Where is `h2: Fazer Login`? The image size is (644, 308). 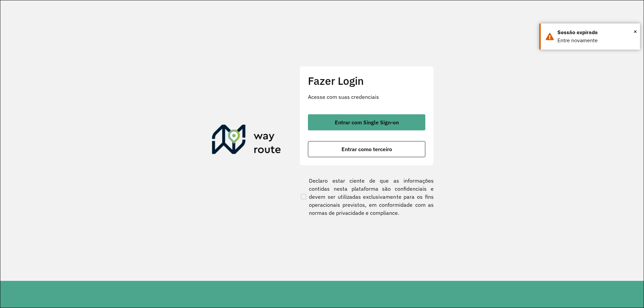 h2: Fazer Login is located at coordinates (367, 81).